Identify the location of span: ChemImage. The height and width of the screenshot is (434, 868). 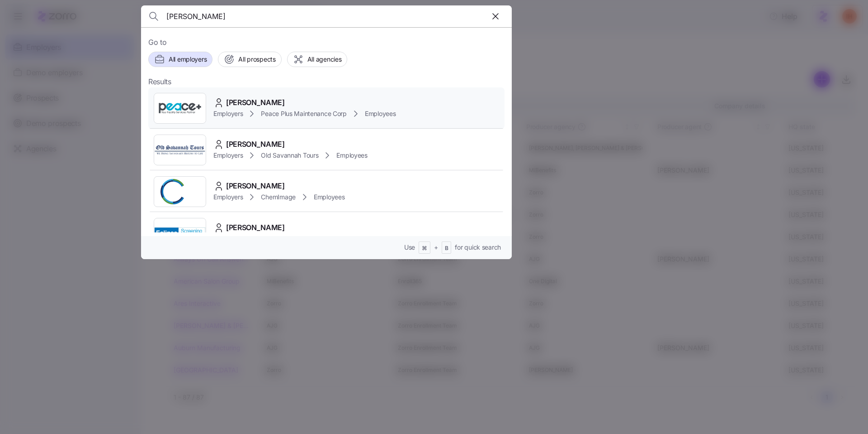
(278, 197).